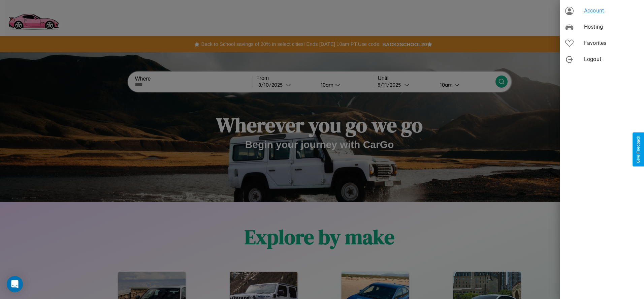 The image size is (644, 299). Describe the element at coordinates (611, 43) in the screenshot. I see `span: Favorites` at that location.